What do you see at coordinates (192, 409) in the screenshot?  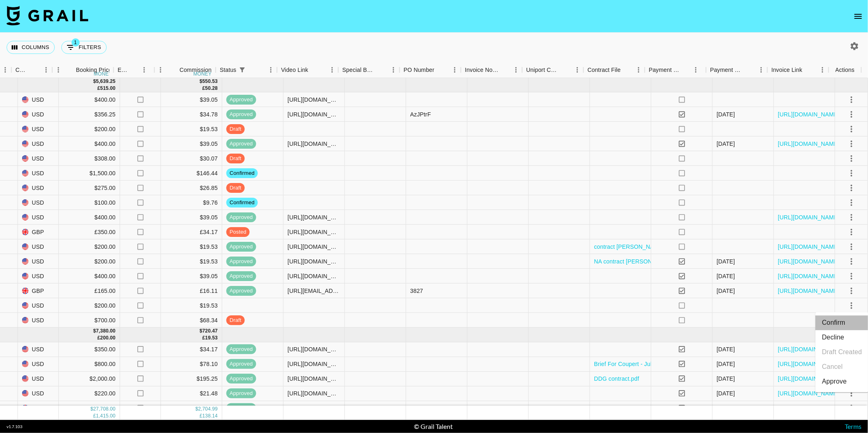 I see `div: £19.53` at bounding box center [192, 409].